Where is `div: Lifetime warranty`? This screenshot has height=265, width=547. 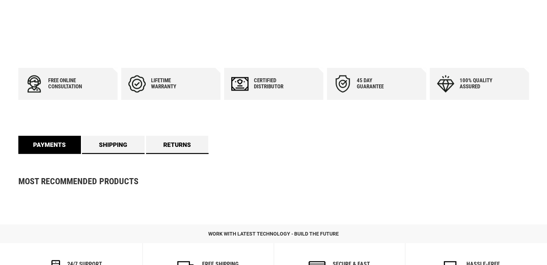
div: Lifetime warranty is located at coordinates (173, 84).